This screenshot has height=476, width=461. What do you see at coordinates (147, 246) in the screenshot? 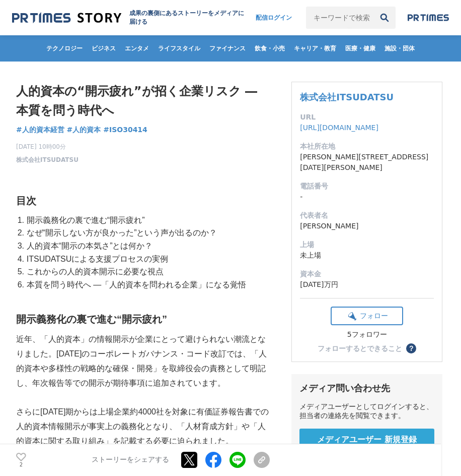
I see `li: 人的資本“開示の本気さ”とは何か？` at bounding box center [147, 246].